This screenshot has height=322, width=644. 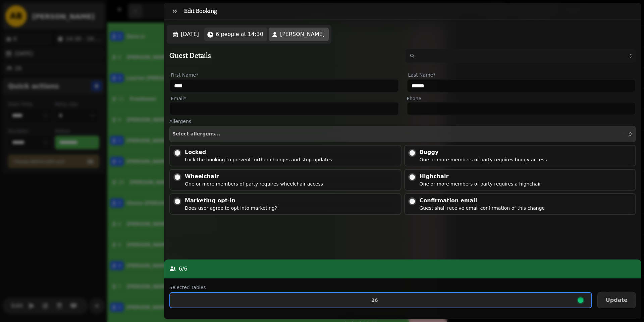 What do you see at coordinates (259, 152) in the screenshot?
I see `div: Locked` at bounding box center [259, 152].